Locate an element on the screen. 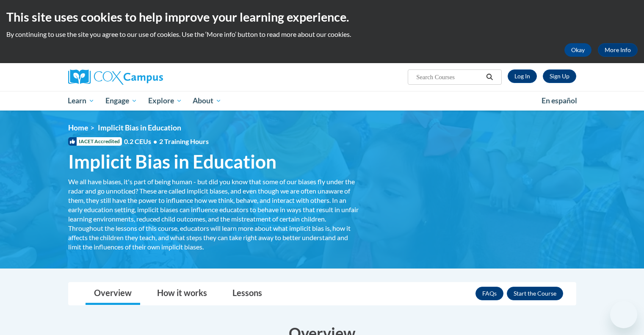  a: Register is located at coordinates (559, 76).